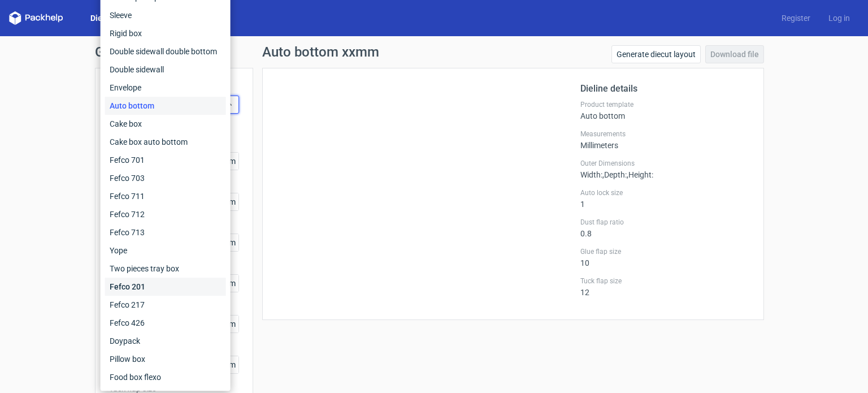 This screenshot has width=868, height=393. Describe the element at coordinates (615, 175) in the screenshot. I see `span: , Depth :` at that location.